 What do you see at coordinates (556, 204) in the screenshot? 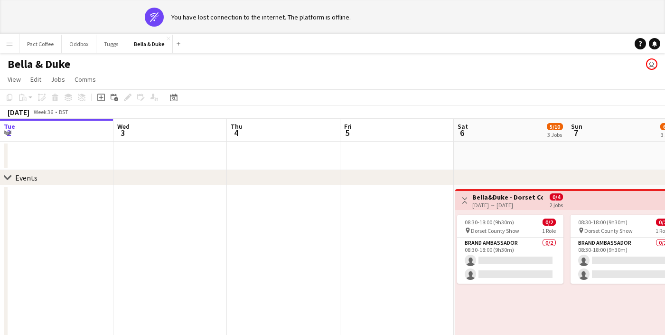
I see `div: 2 jobs` at bounding box center [556, 204].